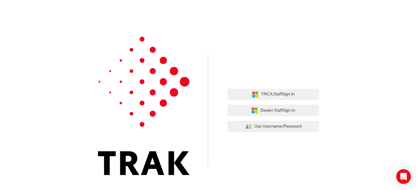 The width and height of the screenshot is (417, 190). I want to click on div: Open Intercom Messenger, so click(404, 176).